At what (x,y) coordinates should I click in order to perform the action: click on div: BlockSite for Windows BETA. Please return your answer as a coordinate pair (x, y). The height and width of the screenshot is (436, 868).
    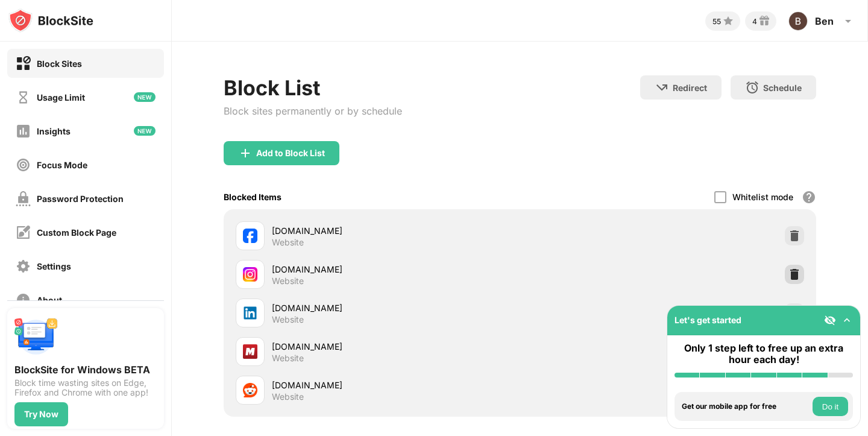
    Looking at the image, I should click on (86, 370).